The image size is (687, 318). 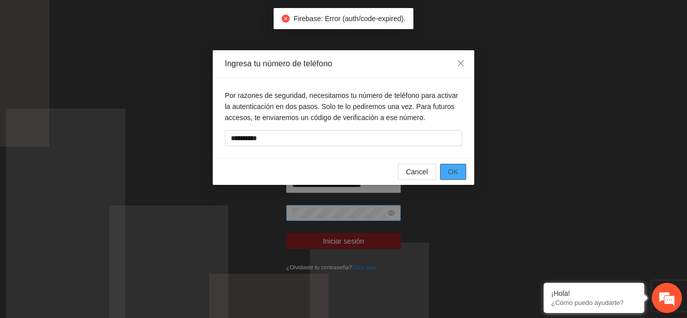 What do you see at coordinates (350, 19) in the screenshot?
I see `span: Firebase: Error (auth/code-expired).` at bounding box center [350, 19].